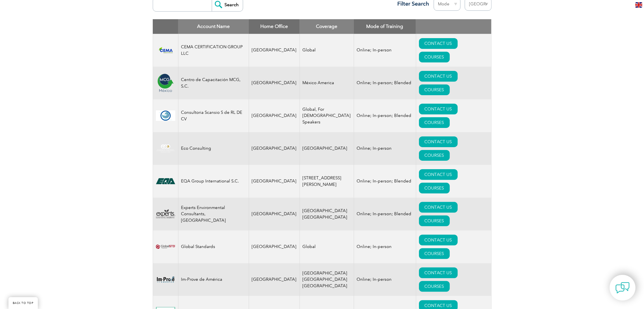 The height and width of the screenshot is (309, 644). What do you see at coordinates (213, 148) in the screenshot?
I see `td: Eco Consulting` at bounding box center [213, 148].